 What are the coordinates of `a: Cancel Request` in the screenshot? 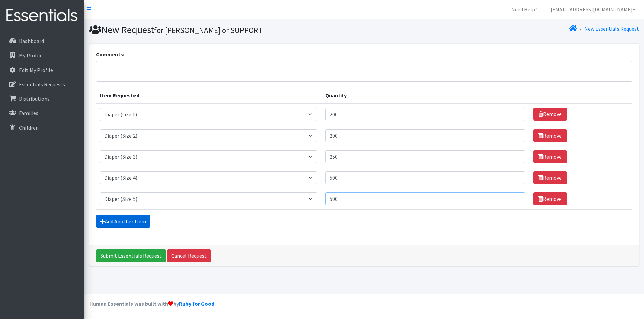 It's located at (189, 256).